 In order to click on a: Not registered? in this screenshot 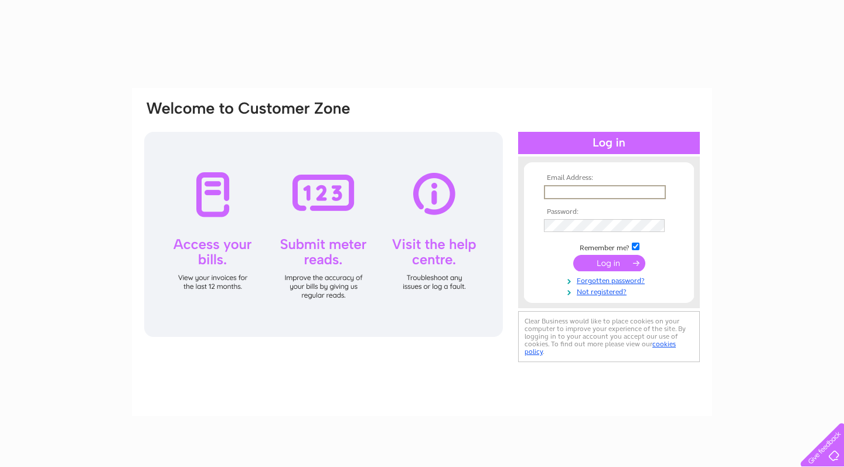, I will do `click(610, 291)`.